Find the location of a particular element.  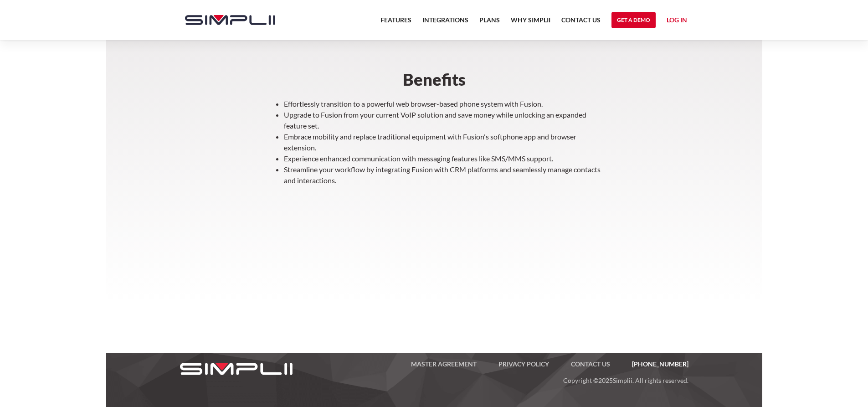

li: Upgrade to Fusion from your current VoIP solution and save money while unlocking an expanded feat... is located at coordinates (443, 120).